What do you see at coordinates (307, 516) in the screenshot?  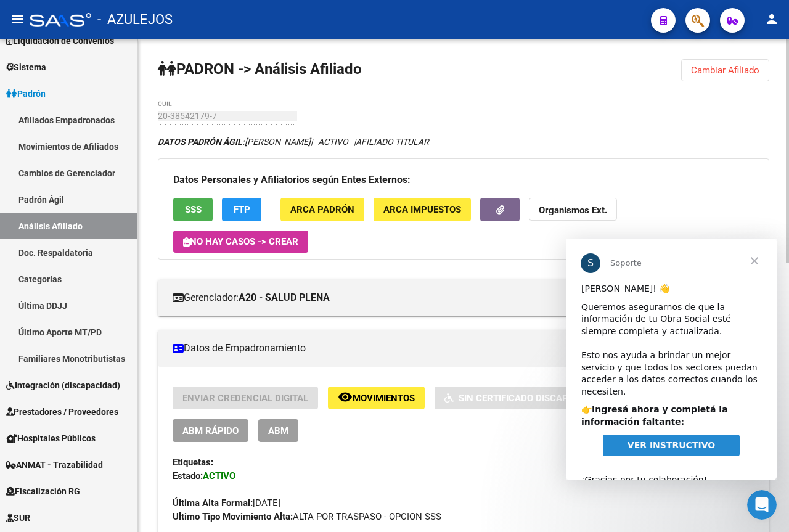 I see `span: ALTA POR TRASPASO - OPCION SSS` at bounding box center [307, 516].